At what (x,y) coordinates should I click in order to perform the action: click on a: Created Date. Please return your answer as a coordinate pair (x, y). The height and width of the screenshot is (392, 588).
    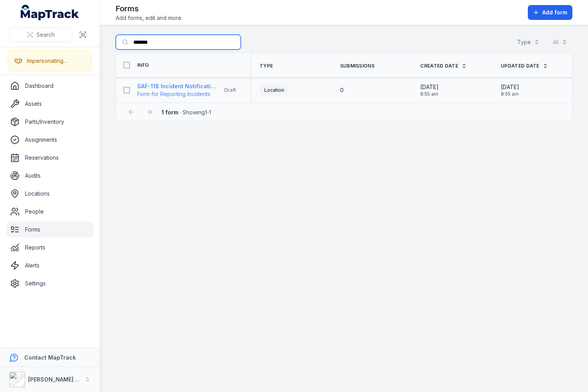
    Looking at the image, I should click on (443, 66).